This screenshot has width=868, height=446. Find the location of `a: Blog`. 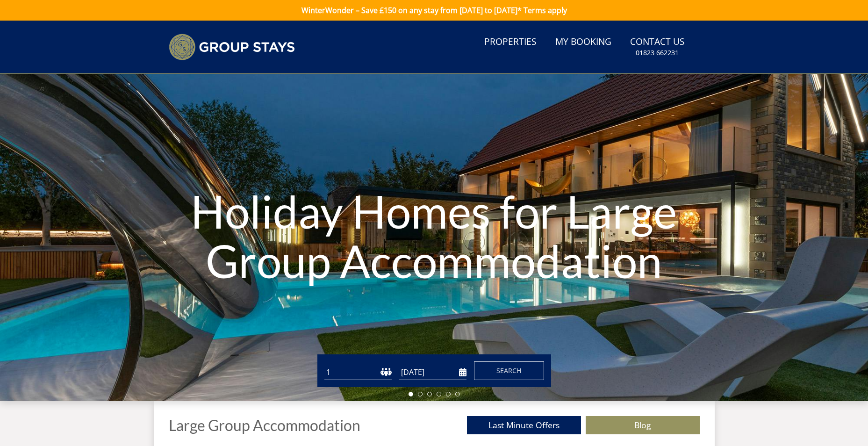

a: Blog is located at coordinates (643, 425).